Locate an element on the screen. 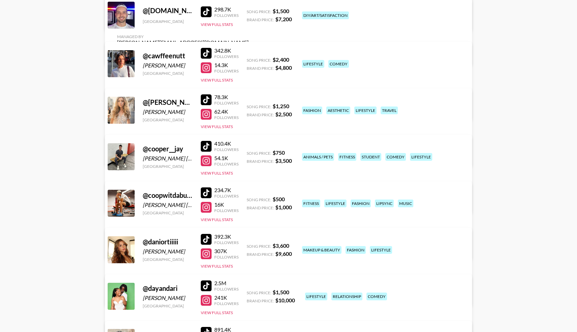  strong: $ 1,250 is located at coordinates (281, 106).